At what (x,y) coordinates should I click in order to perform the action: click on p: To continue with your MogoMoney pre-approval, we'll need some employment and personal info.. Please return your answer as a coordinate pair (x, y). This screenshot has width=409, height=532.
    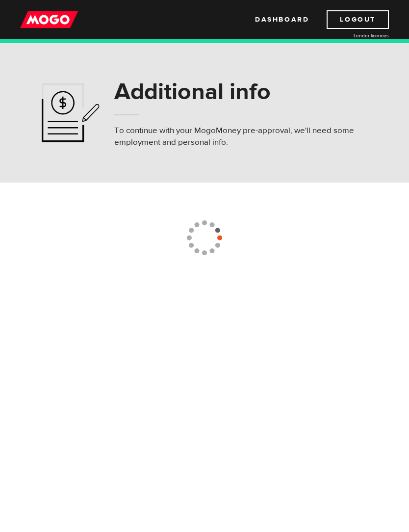
    Looking at the image, I should click on (241, 136).